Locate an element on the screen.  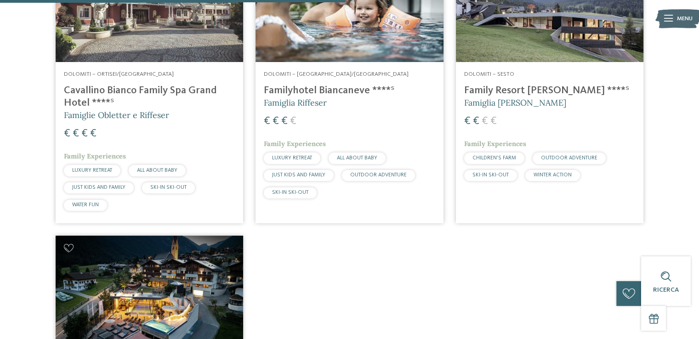
span: Dolomiti – Sesto is located at coordinates (489, 74).